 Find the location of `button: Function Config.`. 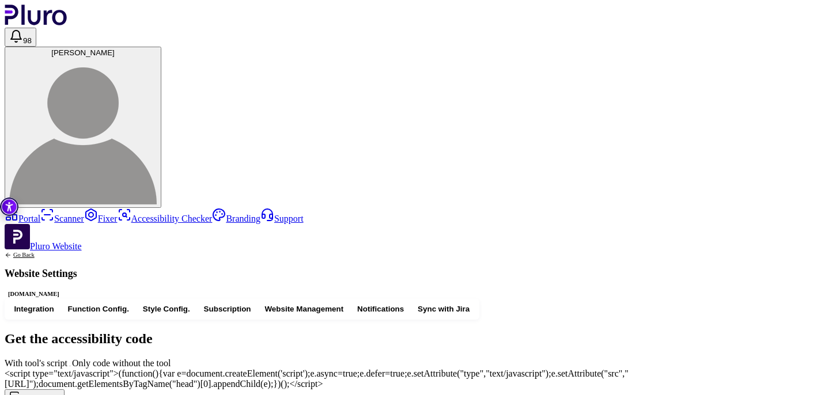

button: Function Config. is located at coordinates (99, 309).